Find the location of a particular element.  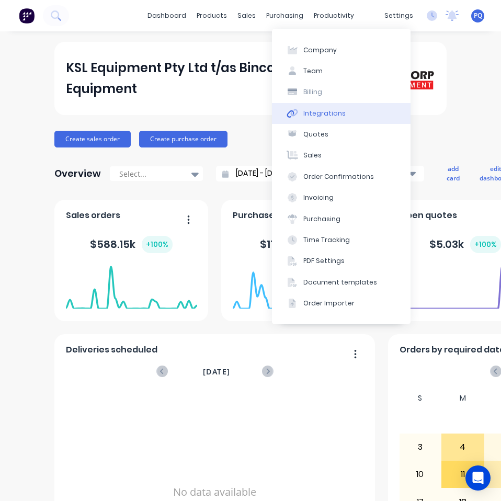

button: Company is located at coordinates (341, 50).